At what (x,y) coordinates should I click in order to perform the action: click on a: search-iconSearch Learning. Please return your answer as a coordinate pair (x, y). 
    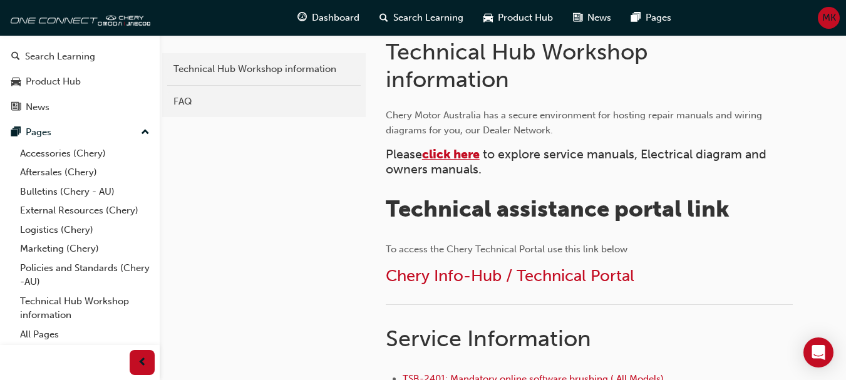
    Looking at the image, I should click on (422, 18).